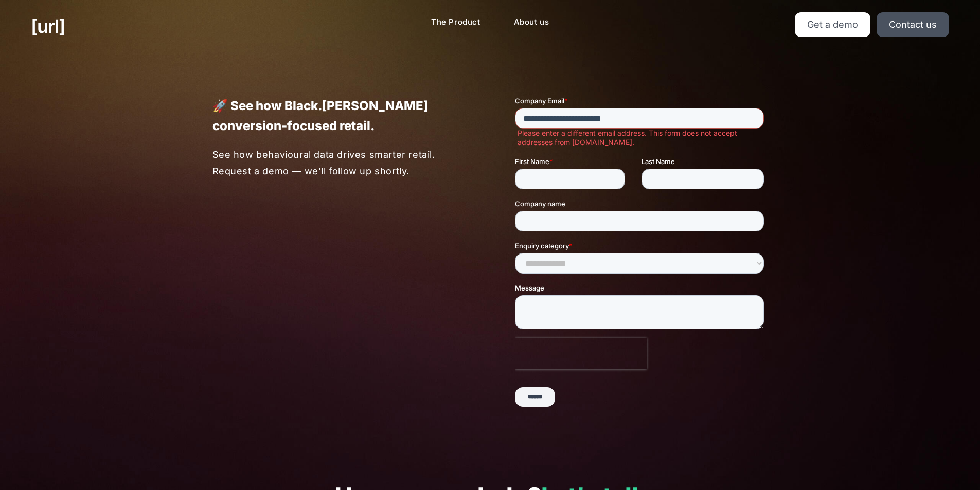 This screenshot has width=980, height=490. Describe the element at coordinates (339, 162) in the screenshot. I see `p: See how behavioural data drives smarter retail. Request a demo — we’ll follow up shortly.` at that location.